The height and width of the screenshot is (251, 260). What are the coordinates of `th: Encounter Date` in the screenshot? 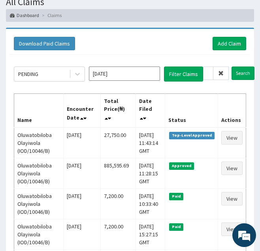 It's located at (82, 110).